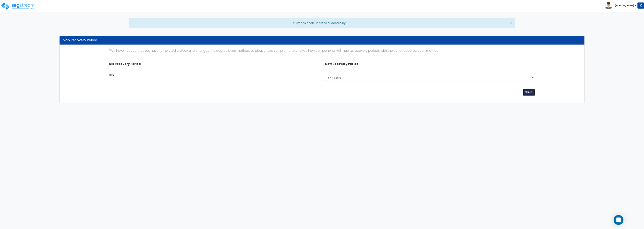 This screenshot has height=229, width=644. I want to click on div: Open Intercom Messenger, so click(619, 220).